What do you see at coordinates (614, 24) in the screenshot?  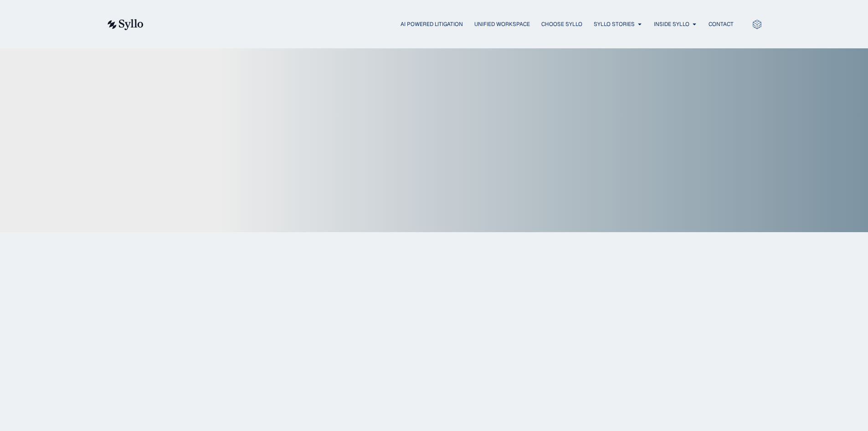 I see `a: Syllo Stories` at bounding box center [614, 24].